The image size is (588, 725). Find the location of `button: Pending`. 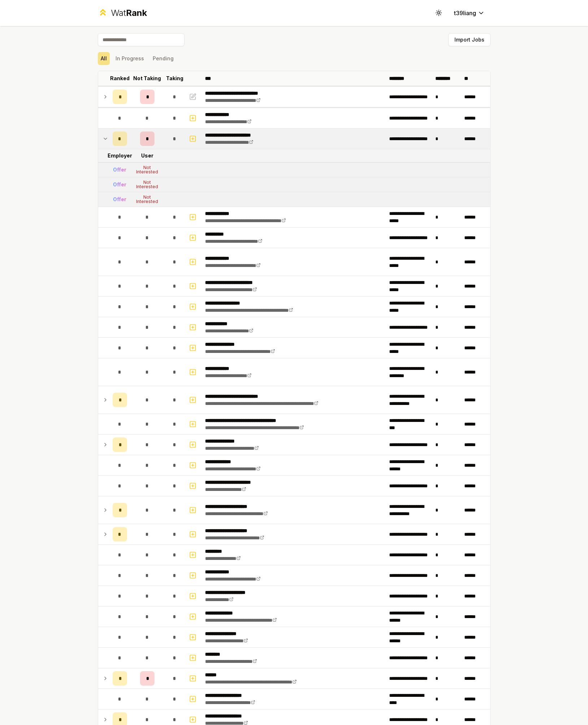

button: Pending is located at coordinates (163, 59).